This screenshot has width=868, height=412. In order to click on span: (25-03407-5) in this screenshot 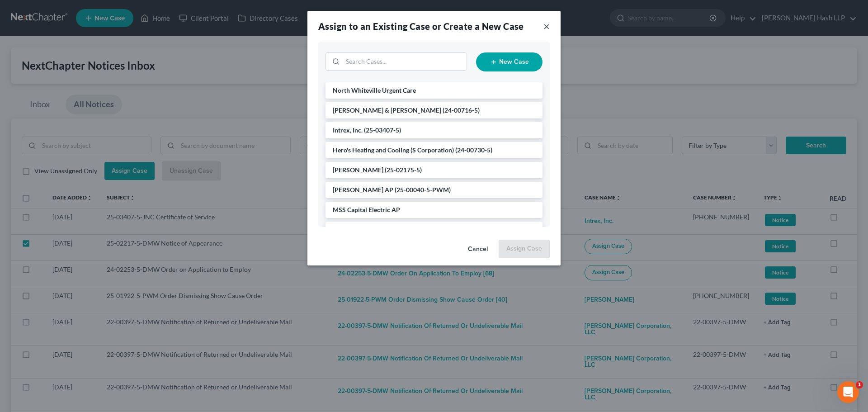, I will do `click(382, 130)`.